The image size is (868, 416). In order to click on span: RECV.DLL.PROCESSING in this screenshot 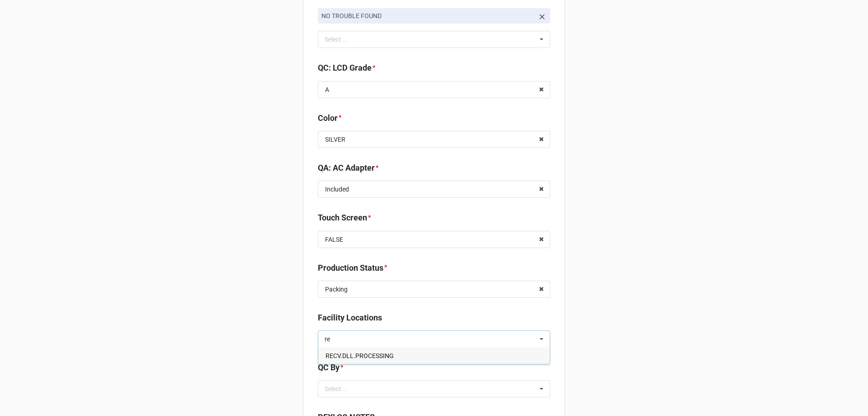, I will do `click(359, 356)`.